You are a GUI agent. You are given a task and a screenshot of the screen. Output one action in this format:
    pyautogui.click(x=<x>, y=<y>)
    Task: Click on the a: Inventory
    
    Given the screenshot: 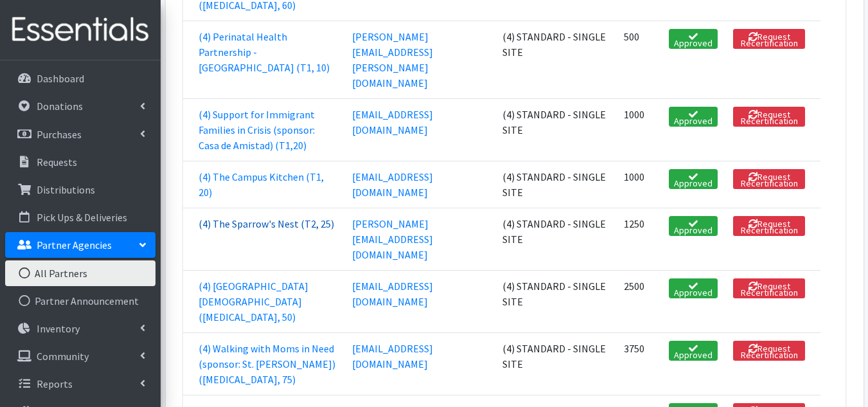 What is the action you would take?
    pyautogui.click(x=80, y=328)
    